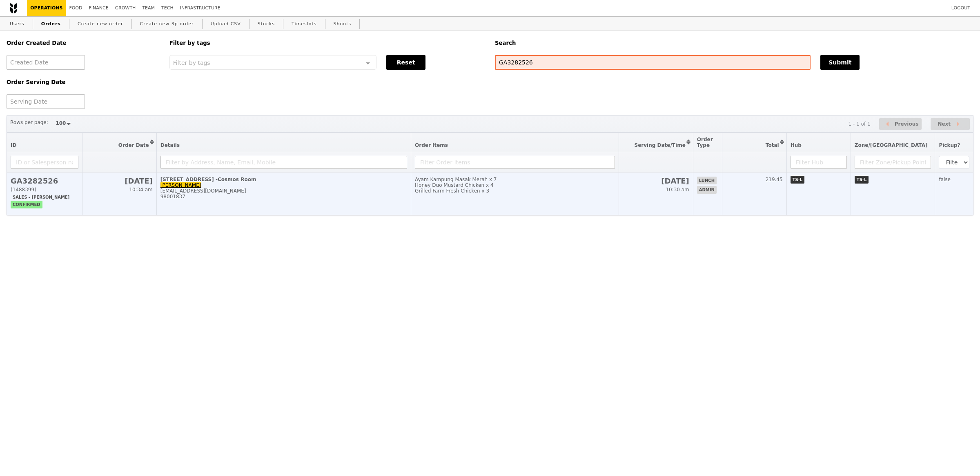 The width and height of the screenshot is (980, 476). What do you see at coordinates (100, 24) in the screenshot?
I see `a: Create new order` at bounding box center [100, 24].